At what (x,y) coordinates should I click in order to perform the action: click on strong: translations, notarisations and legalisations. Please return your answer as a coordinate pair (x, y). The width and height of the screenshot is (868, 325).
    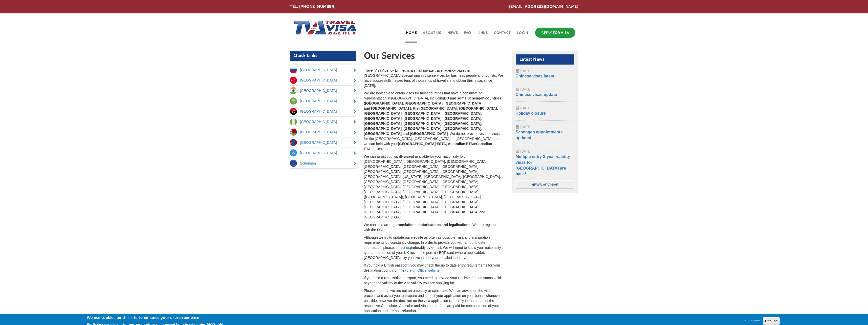
    Looking at the image, I should click on (434, 225).